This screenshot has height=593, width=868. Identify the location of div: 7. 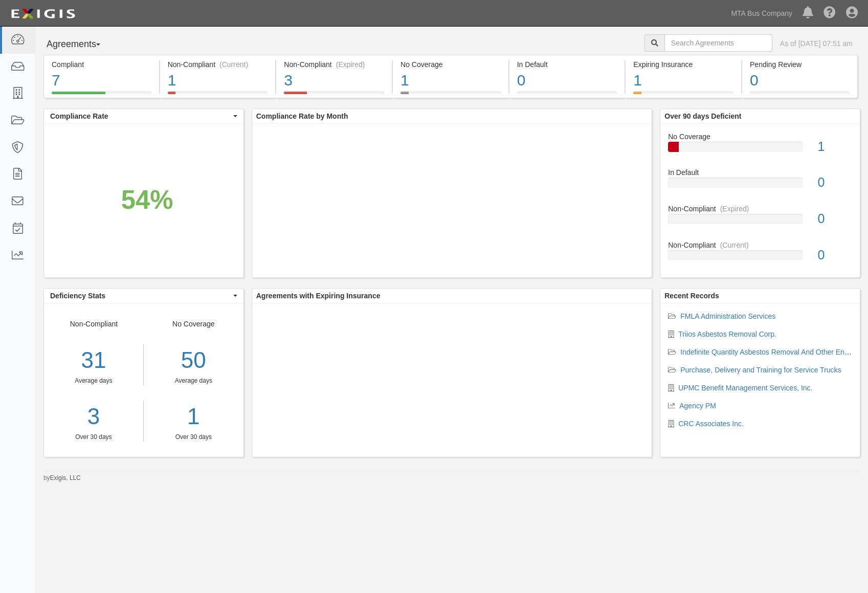
(101, 80).